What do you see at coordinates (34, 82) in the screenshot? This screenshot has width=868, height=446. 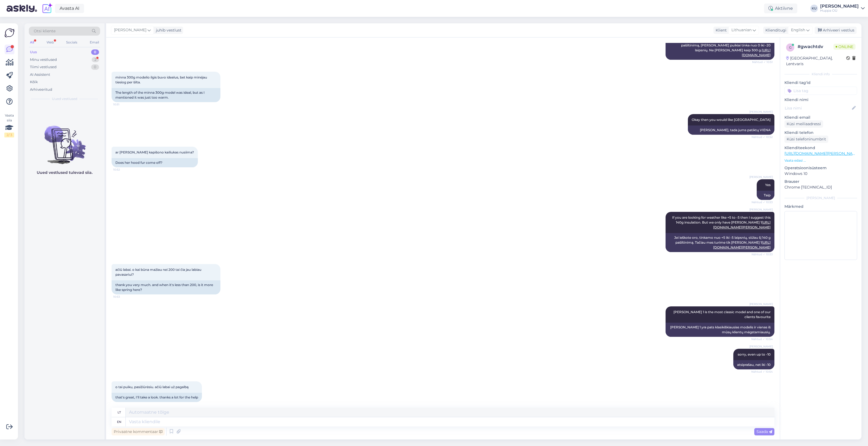 I see `div: Kõik` at bounding box center [34, 82].